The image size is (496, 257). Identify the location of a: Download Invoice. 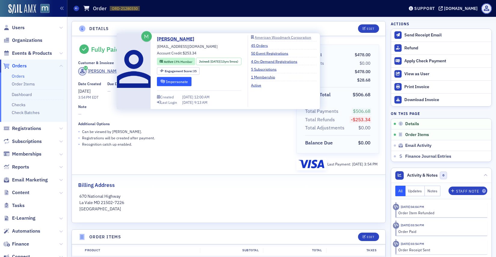
(441, 99).